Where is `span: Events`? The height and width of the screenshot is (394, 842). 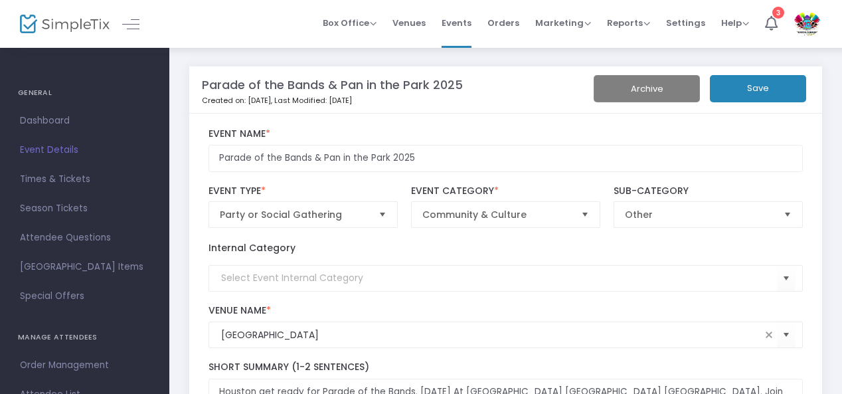
span: Events is located at coordinates (456, 23).